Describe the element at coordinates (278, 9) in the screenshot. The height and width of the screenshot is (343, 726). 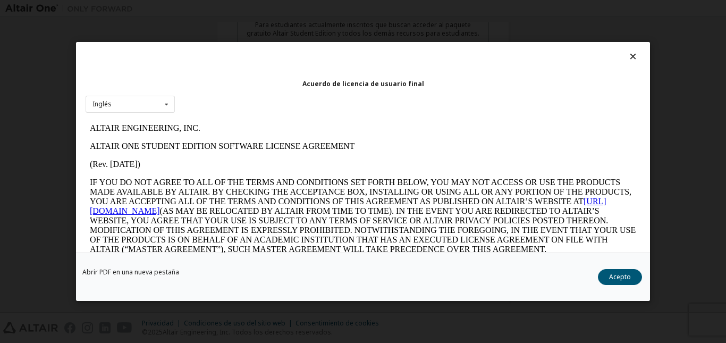
I see `p: ALTAIR ENGINEERING, INC.` at that location.